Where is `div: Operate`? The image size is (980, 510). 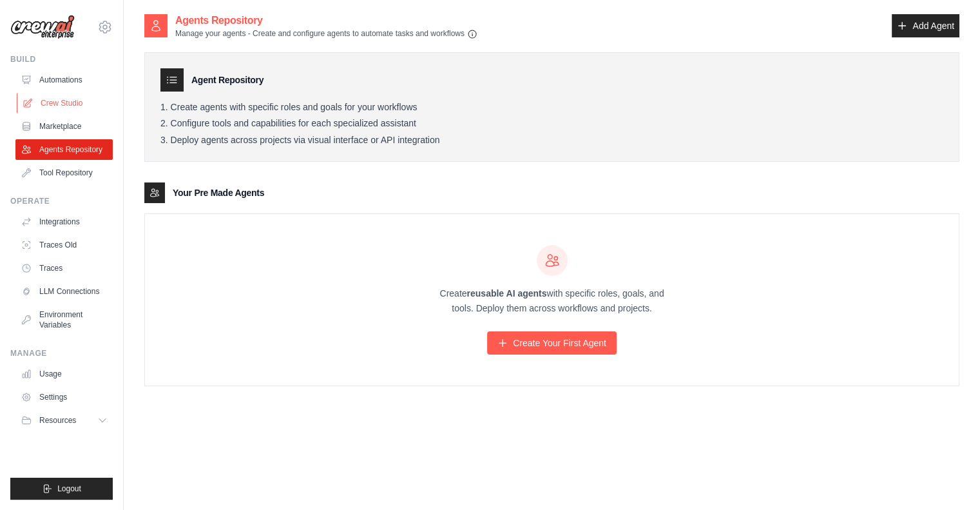
div: Operate is located at coordinates (61, 201).